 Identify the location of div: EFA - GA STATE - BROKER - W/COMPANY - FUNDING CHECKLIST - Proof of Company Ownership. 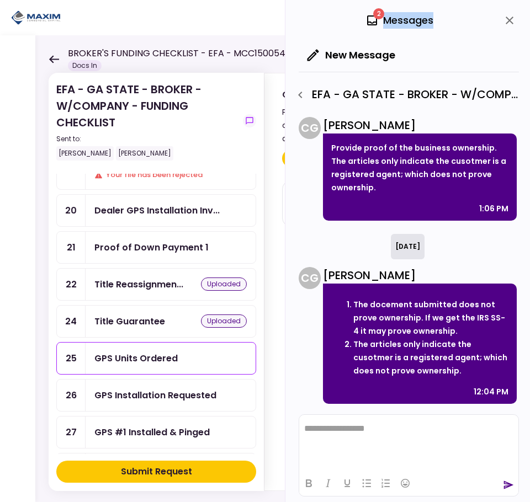
(405, 95).